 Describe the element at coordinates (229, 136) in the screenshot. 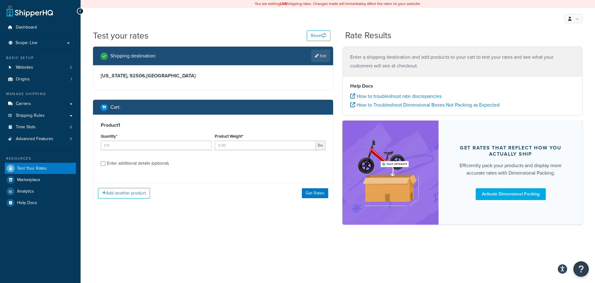

I see `label: Product Weight*` at that location.